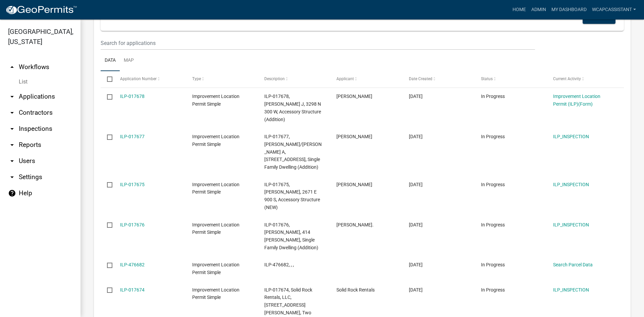 The height and width of the screenshot is (317, 644). I want to click on a: ILP-476682, so click(132, 265).